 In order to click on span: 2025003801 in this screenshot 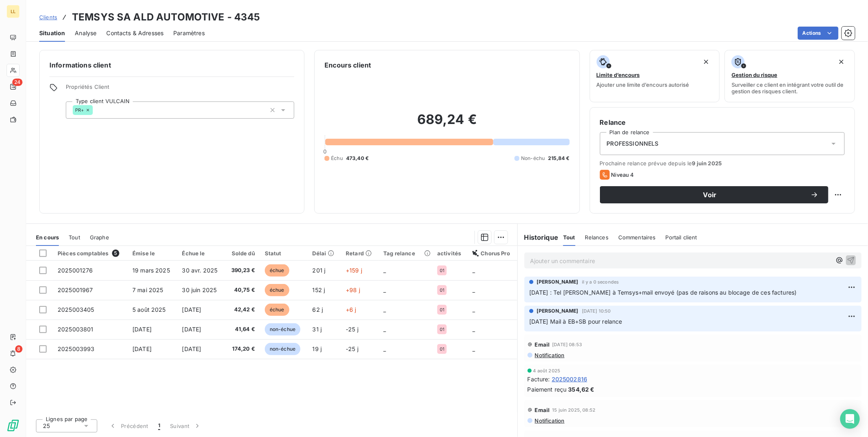, I will do `click(76, 329)`.